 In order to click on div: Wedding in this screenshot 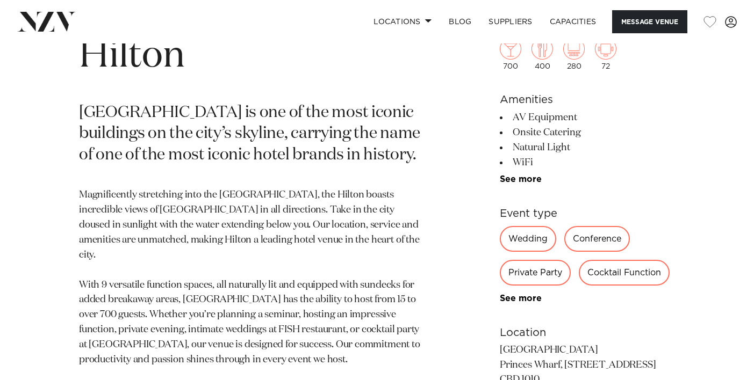, I will do `click(528, 239)`.